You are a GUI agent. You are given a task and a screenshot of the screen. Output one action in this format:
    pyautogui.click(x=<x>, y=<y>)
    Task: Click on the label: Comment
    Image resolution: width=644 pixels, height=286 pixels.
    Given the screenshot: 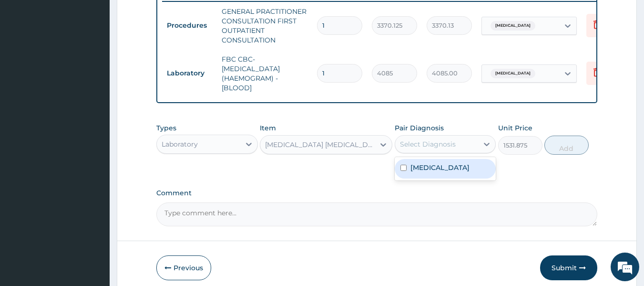 What is the action you would take?
    pyautogui.click(x=377, y=193)
    